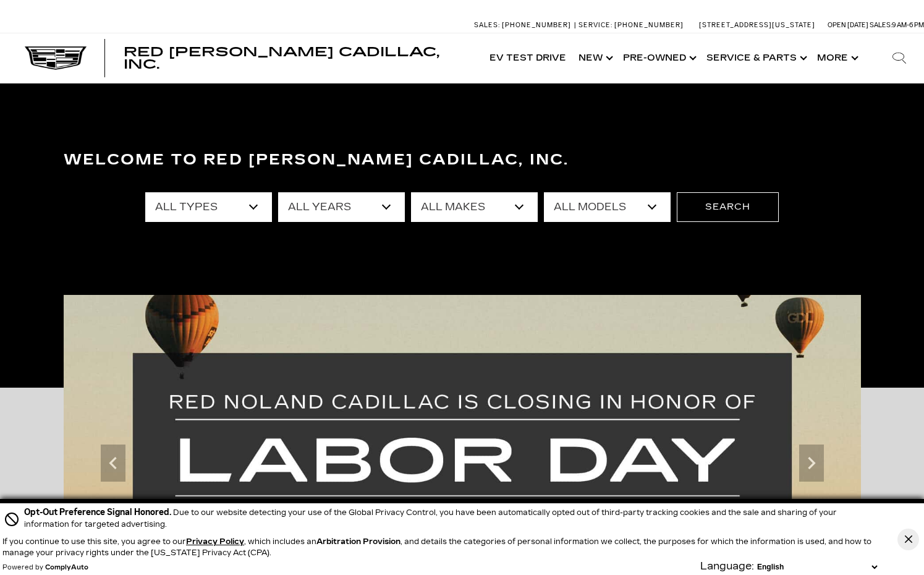 This screenshot has width=924, height=575. What do you see at coordinates (342, 207) in the screenshot?
I see `select: Filter by year` at bounding box center [342, 207].